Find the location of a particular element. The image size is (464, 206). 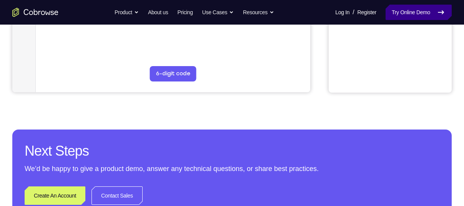

a: Log In is located at coordinates (342, 12).